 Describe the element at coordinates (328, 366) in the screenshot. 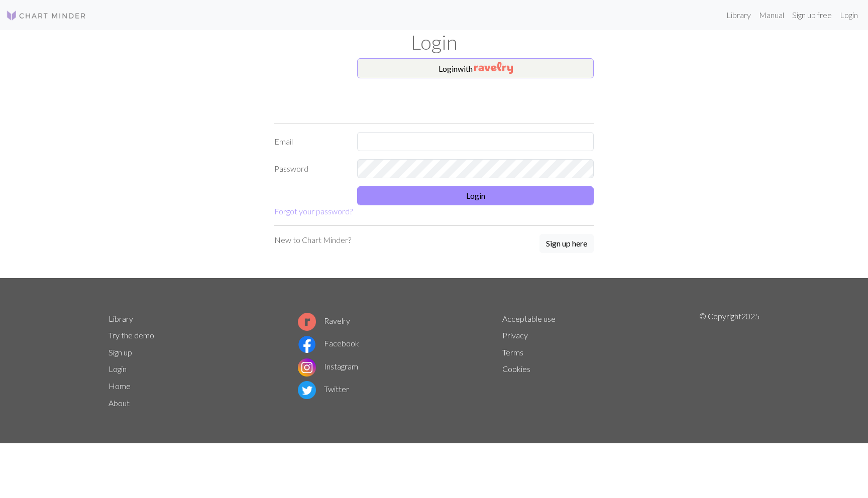

I see `a: Instagram` at that location.